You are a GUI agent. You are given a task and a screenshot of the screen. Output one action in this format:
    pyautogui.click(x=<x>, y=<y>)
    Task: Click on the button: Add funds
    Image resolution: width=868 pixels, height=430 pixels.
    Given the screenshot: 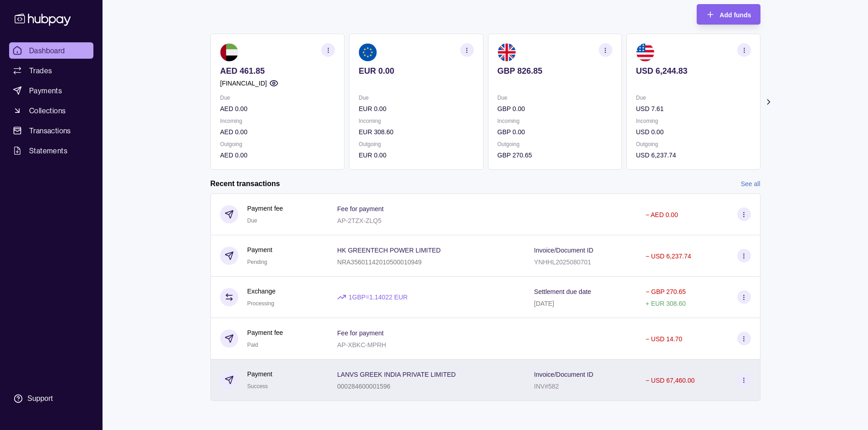 What is the action you would take?
    pyautogui.click(x=728, y=14)
    